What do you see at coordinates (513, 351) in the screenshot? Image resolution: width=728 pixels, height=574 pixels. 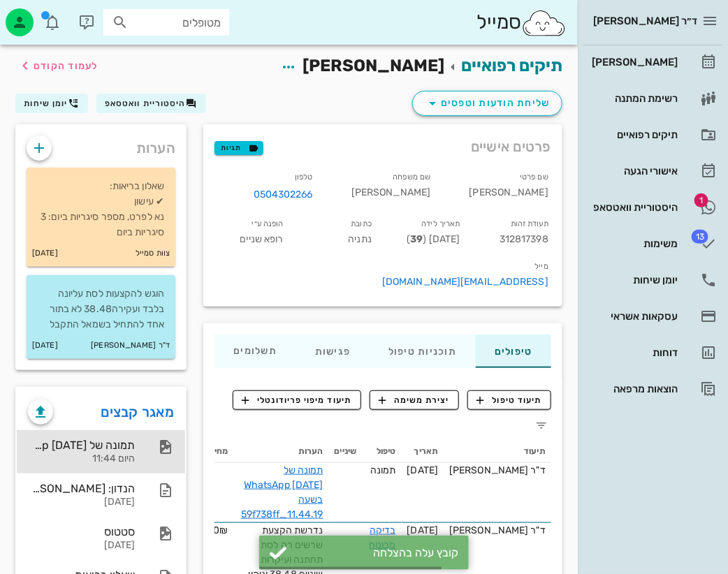 I see `div: טיפולים` at bounding box center [513, 351].